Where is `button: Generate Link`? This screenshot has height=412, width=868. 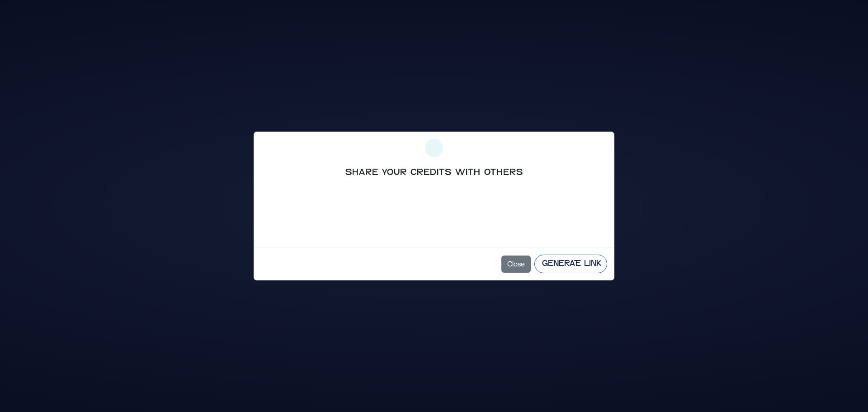
button: Generate Link is located at coordinates (571, 264).